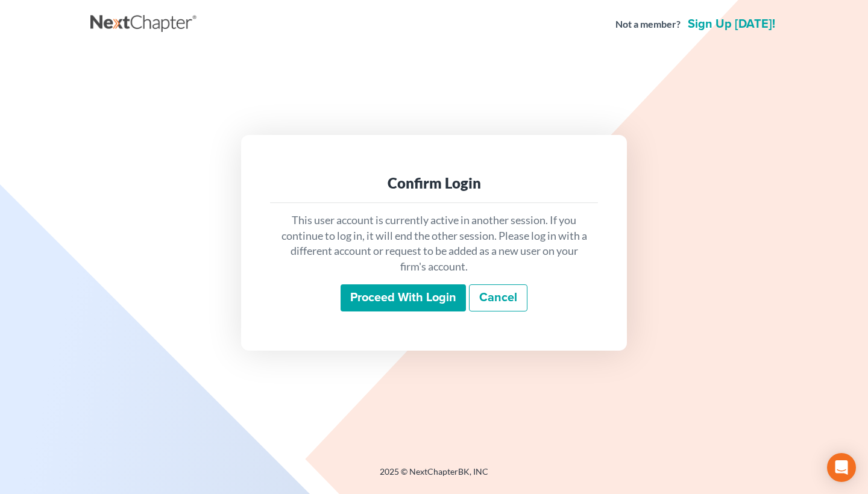 This screenshot has height=494, width=868. Describe the element at coordinates (434, 243) in the screenshot. I see `p: This user account is currently active in another session. If you continue to log in, it will end ...` at that location.